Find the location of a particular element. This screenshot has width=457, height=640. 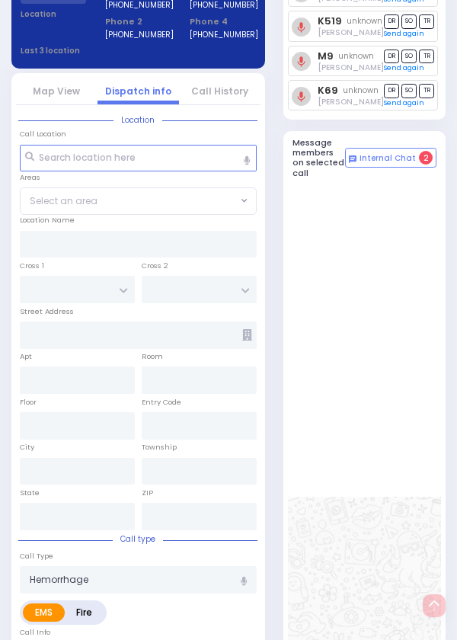

label: Street Address is located at coordinates (47, 312).